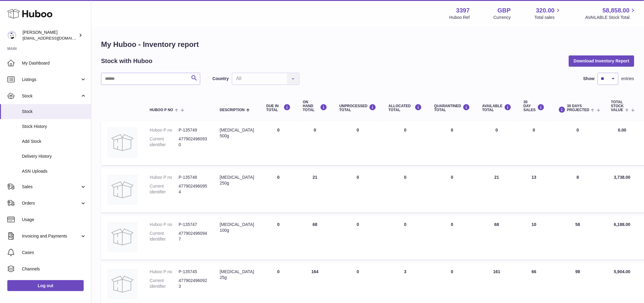 The width and height of the screenshot is (644, 303). I want to click on a: 58,858.00 AVAILABLE Stock Total, so click(610, 13).